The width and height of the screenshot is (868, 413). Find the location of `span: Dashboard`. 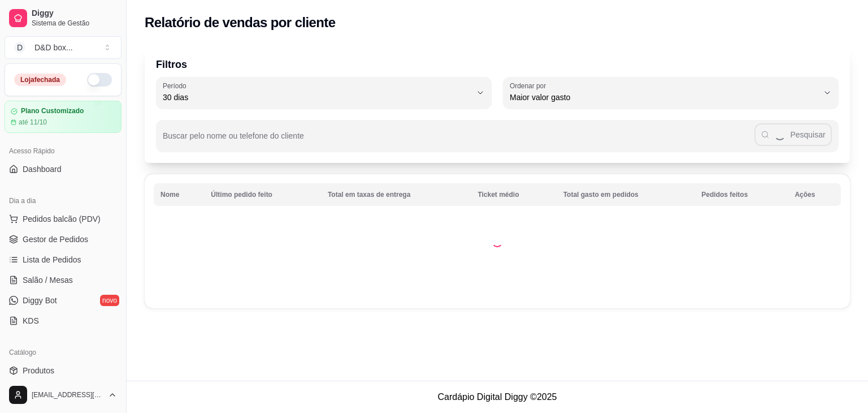

span: Dashboard is located at coordinates (42, 169).